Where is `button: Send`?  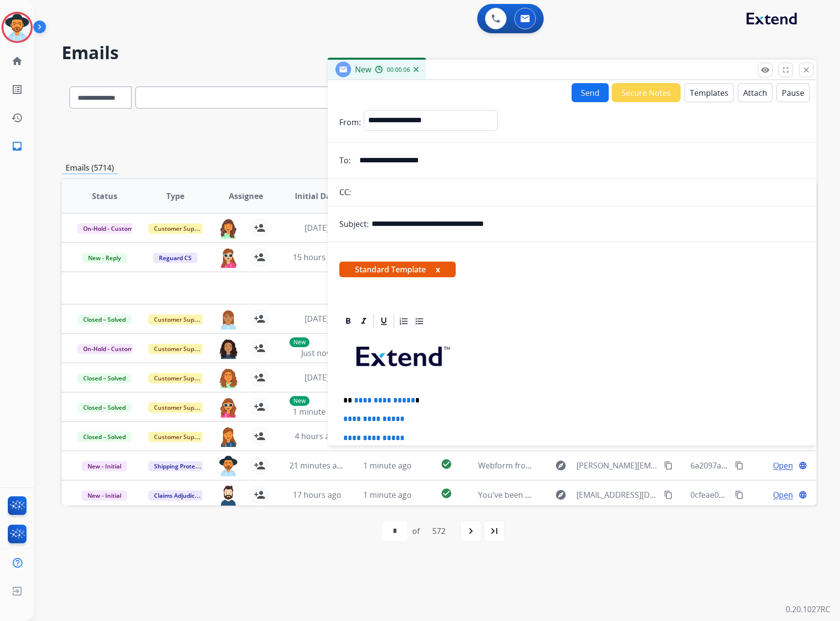
button: Send is located at coordinates (590, 93).